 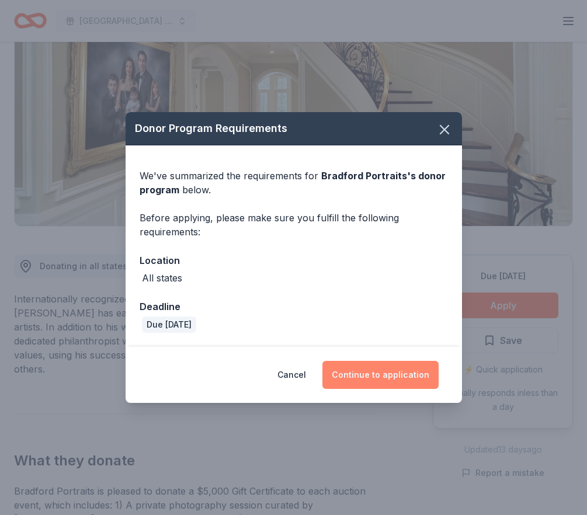 I want to click on div: Donor Program Requirements, so click(x=294, y=129).